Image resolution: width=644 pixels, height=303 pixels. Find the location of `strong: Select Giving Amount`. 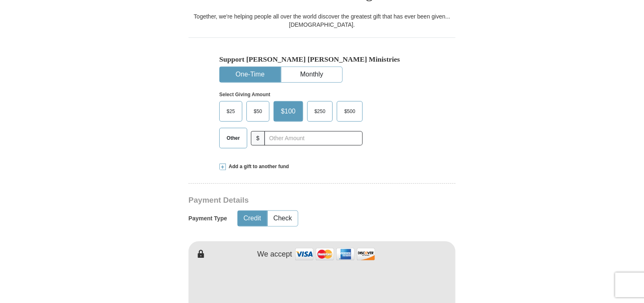

strong: Select Giving Amount is located at coordinates (245, 94).